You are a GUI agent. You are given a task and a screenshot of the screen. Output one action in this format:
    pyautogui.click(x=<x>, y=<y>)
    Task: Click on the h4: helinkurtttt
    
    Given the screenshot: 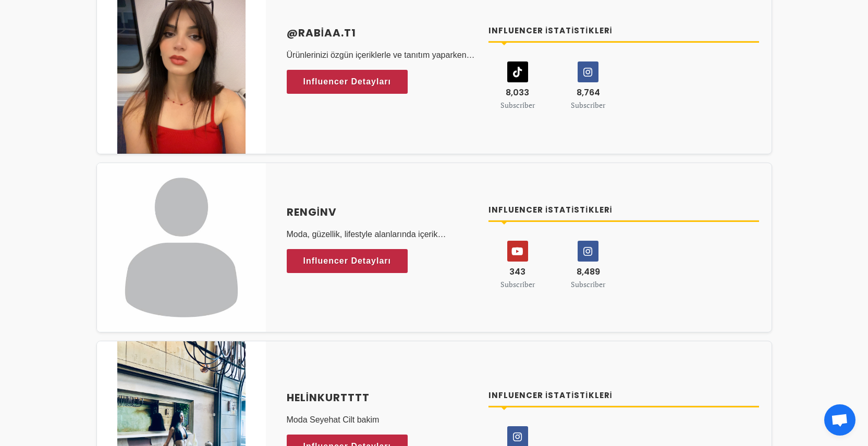 What is the action you would take?
    pyautogui.click(x=382, y=397)
    